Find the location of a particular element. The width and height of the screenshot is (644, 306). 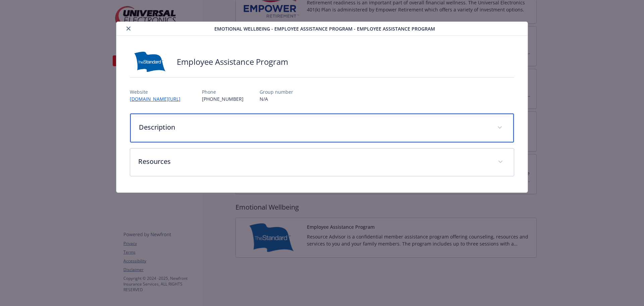

p: Resources is located at coordinates (314, 161).